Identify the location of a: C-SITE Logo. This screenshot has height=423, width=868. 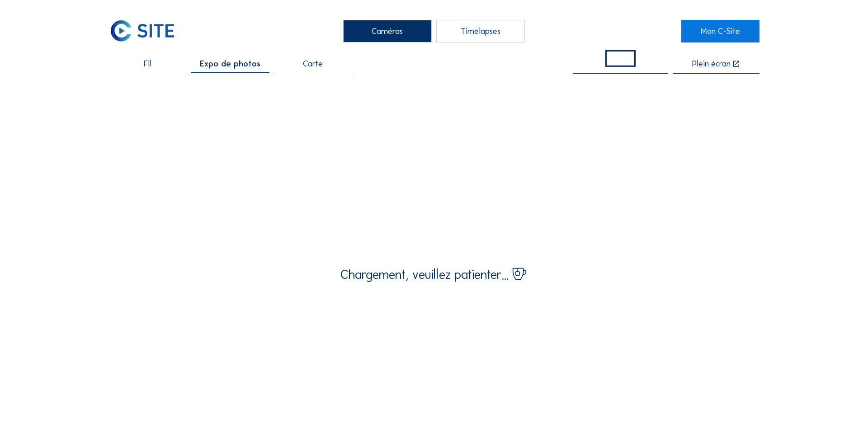
(148, 31).